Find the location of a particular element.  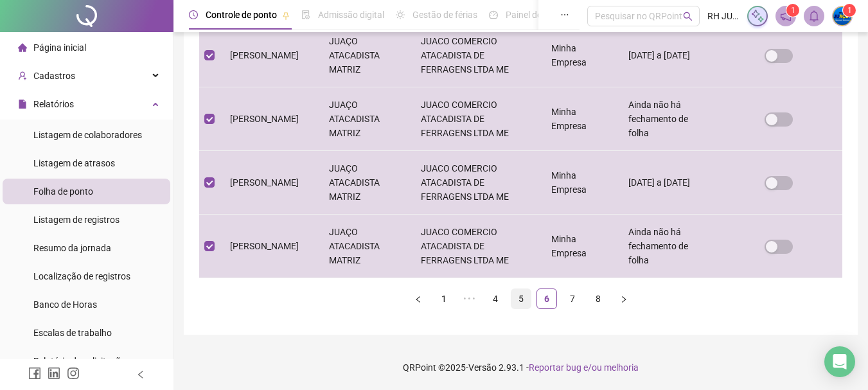

li: 1 is located at coordinates (444, 298).